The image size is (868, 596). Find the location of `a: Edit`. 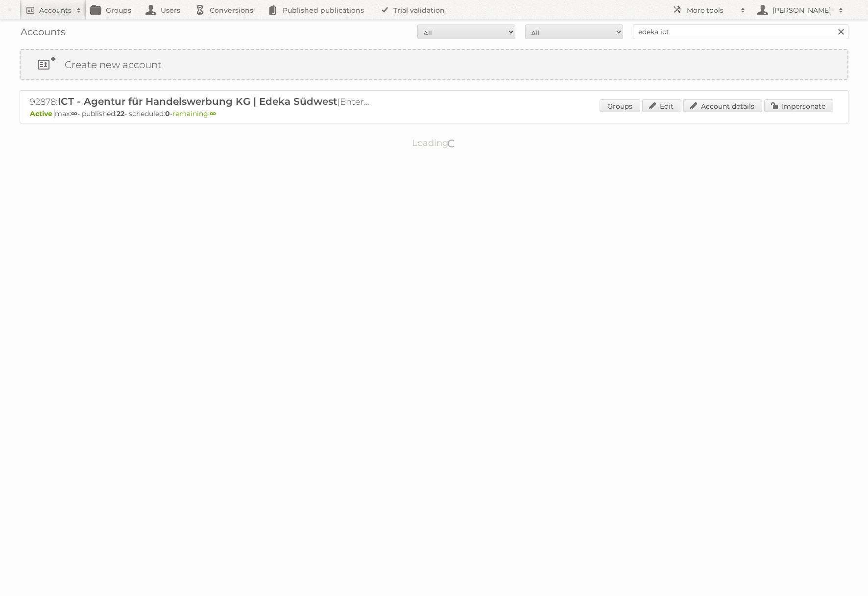

a: Edit is located at coordinates (662, 105).